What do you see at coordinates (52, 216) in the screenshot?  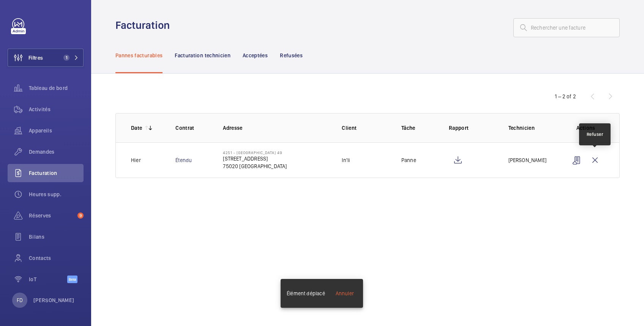 I see `span: Réserves` at bounding box center [52, 216].